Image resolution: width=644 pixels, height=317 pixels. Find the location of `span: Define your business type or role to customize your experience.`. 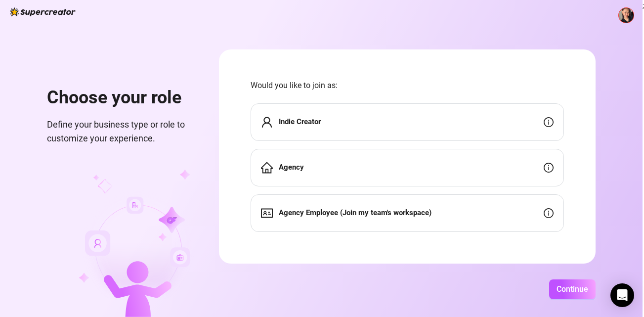

span: Define your business type or role to customize your experience. is located at coordinates (121, 131).